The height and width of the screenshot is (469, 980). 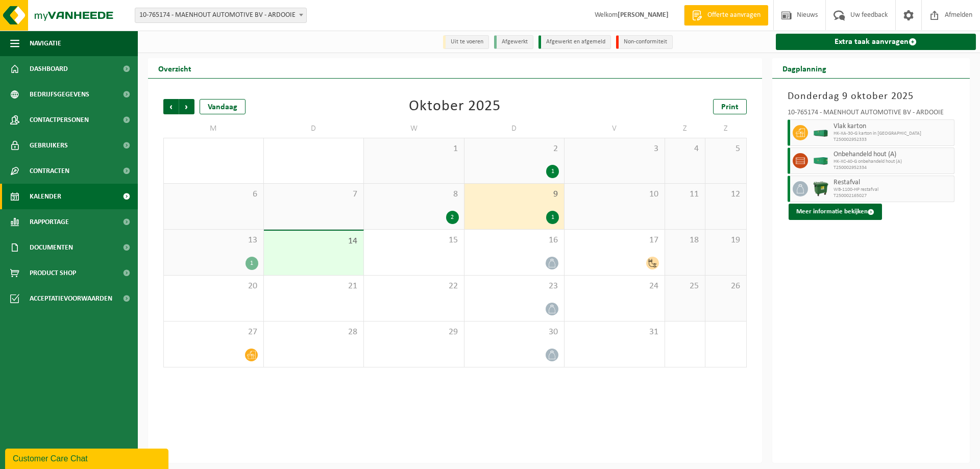 What do you see at coordinates (314, 332) in the screenshot?
I see `span: 28` at bounding box center [314, 332].